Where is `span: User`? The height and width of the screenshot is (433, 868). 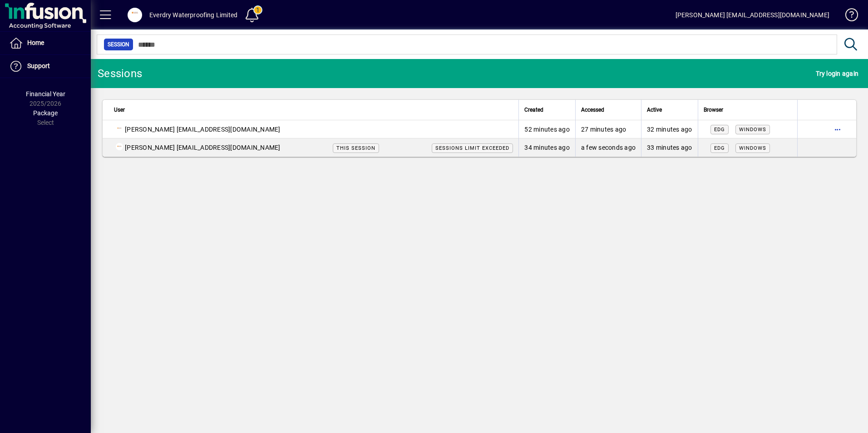 span: User is located at coordinates (119, 110).